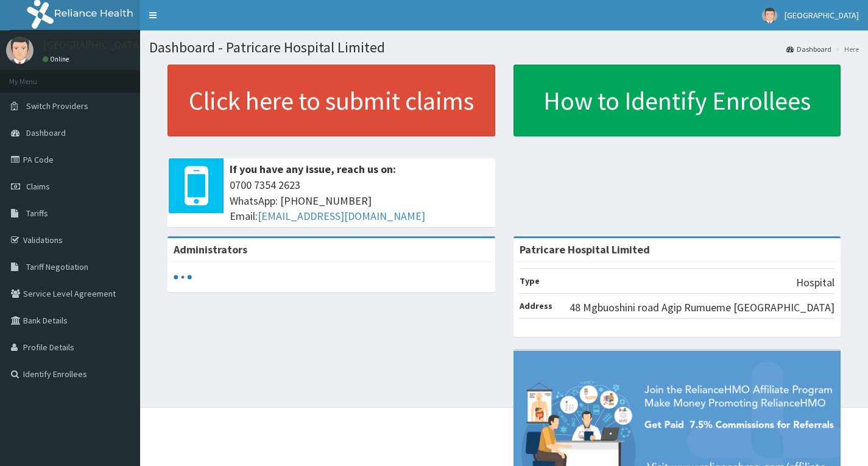 The image size is (868, 466). What do you see at coordinates (313, 169) in the screenshot?
I see `b: If you have any issue, reach us on:` at bounding box center [313, 169].